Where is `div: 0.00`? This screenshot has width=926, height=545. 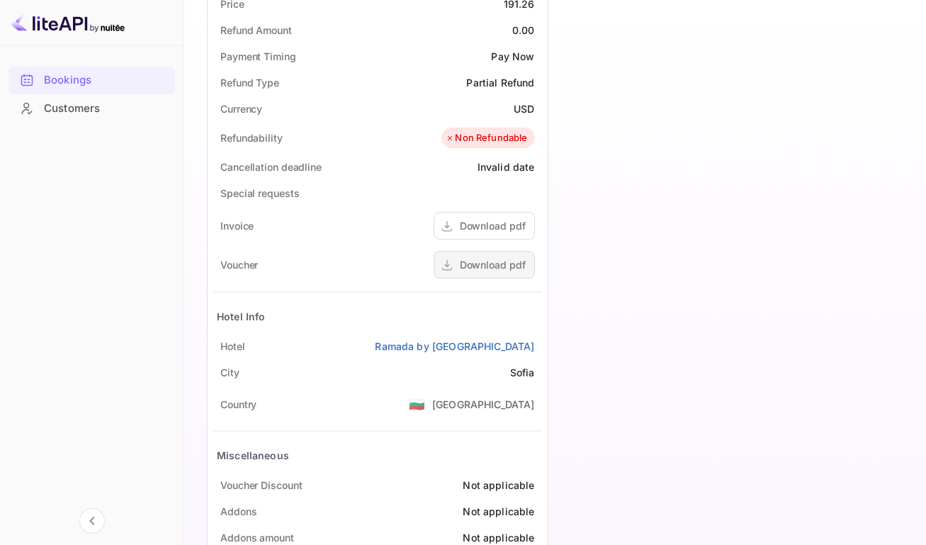
div: 0.00 is located at coordinates (524, 30).